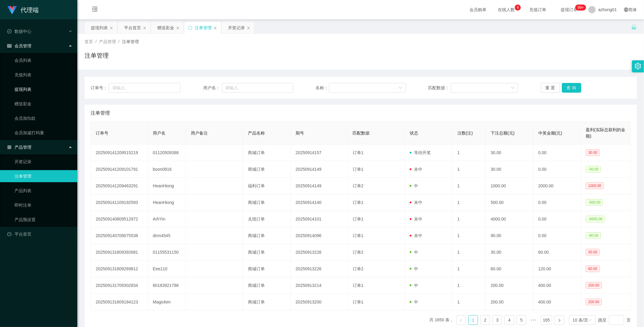 This screenshot has width=644, height=327. I want to click on a: 5, so click(521, 320).